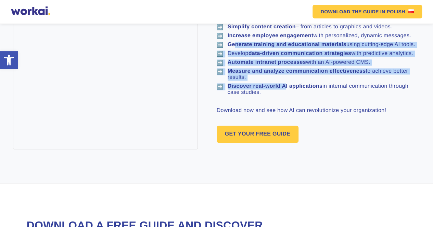 The height and width of the screenshot is (227, 433). I want to click on li: to achieve better results., so click(318, 75).